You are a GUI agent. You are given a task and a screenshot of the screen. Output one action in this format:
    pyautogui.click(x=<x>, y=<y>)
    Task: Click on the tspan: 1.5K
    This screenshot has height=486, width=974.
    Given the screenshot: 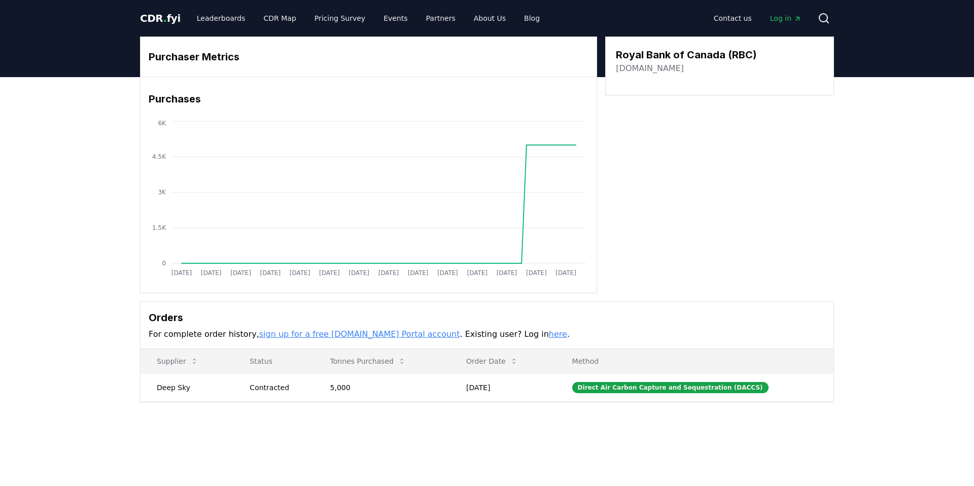 What is the action you would take?
    pyautogui.click(x=159, y=228)
    